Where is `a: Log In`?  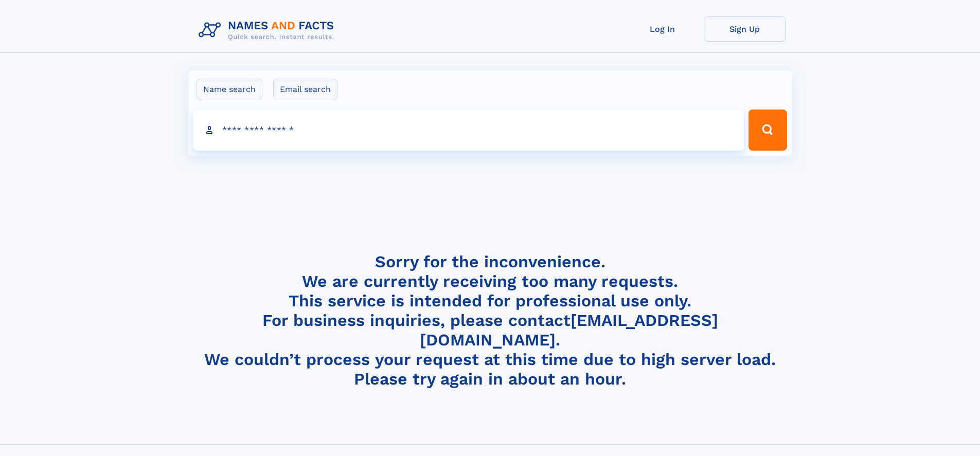 a: Log In is located at coordinates (663, 28).